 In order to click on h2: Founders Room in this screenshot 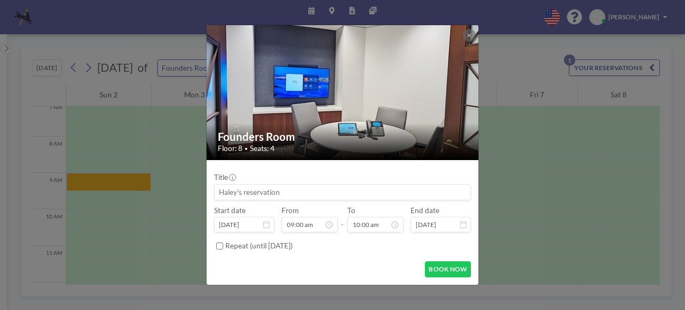, I will do `click(343, 136)`.